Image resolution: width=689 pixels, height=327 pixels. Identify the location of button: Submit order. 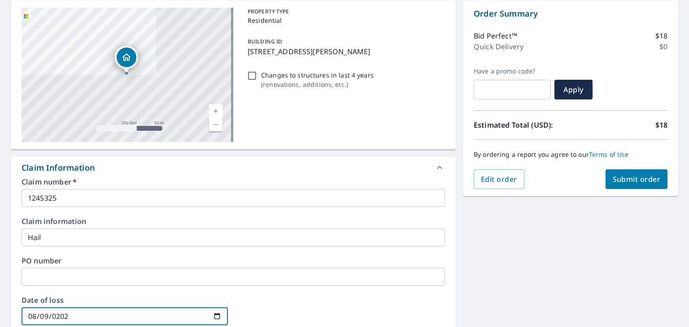
(636, 179).